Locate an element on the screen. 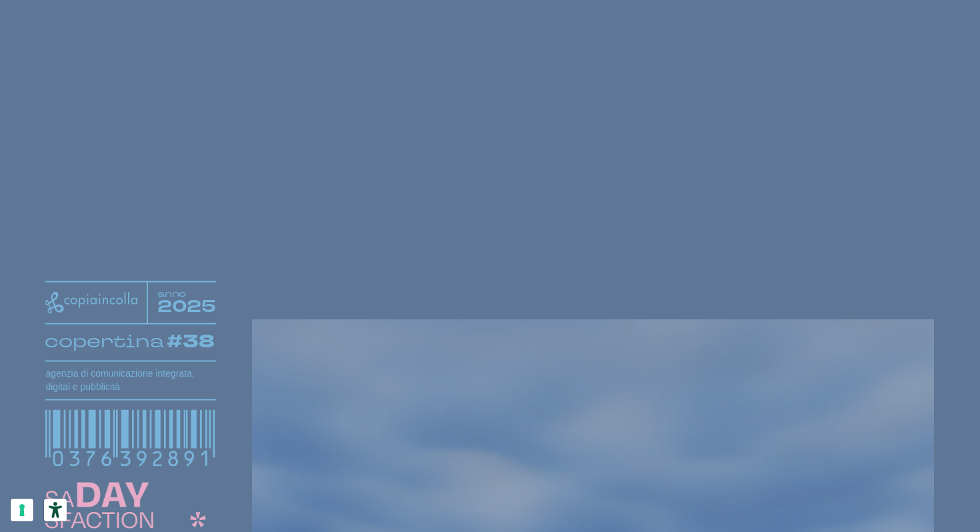 This screenshot has height=532, width=980. tspan: #38 is located at coordinates (192, 342).